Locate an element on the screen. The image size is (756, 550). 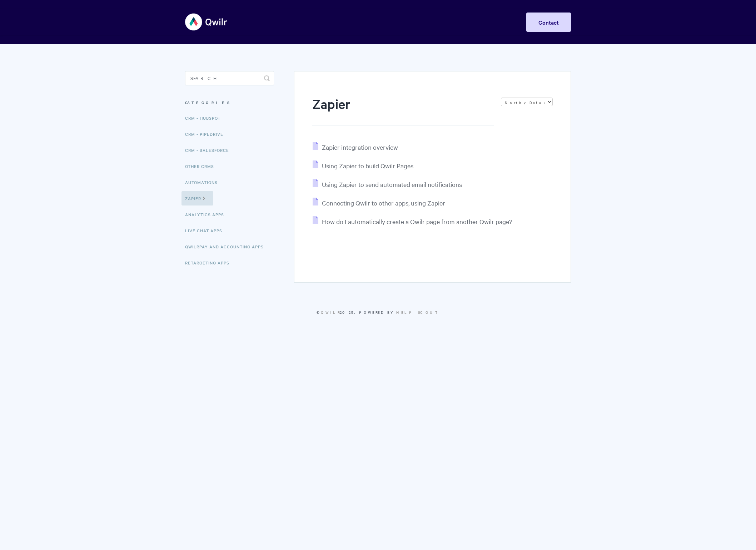
input: Search is located at coordinates (230, 78).